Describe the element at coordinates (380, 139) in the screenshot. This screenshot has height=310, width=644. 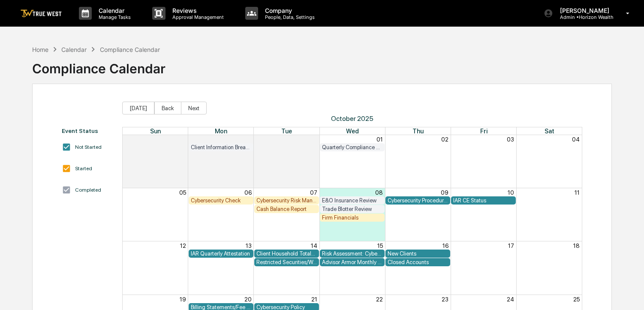
I see `button: 01` at that location.